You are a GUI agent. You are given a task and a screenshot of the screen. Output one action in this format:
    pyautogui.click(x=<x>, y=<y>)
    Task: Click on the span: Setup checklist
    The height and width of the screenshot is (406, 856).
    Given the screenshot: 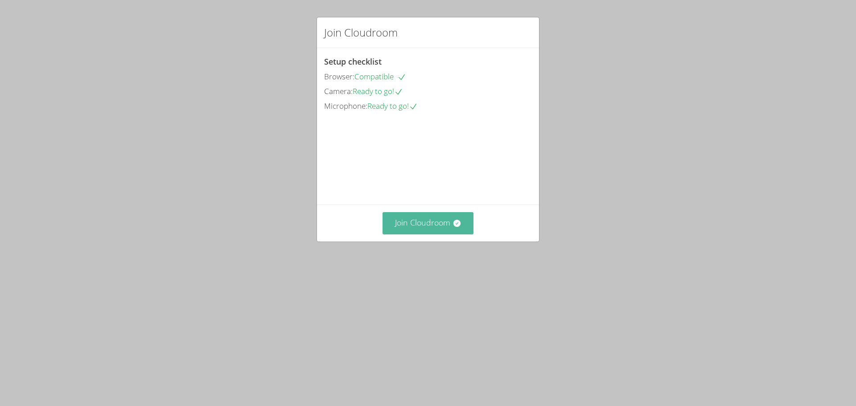 What is the action you would take?
    pyautogui.click(x=353, y=62)
    